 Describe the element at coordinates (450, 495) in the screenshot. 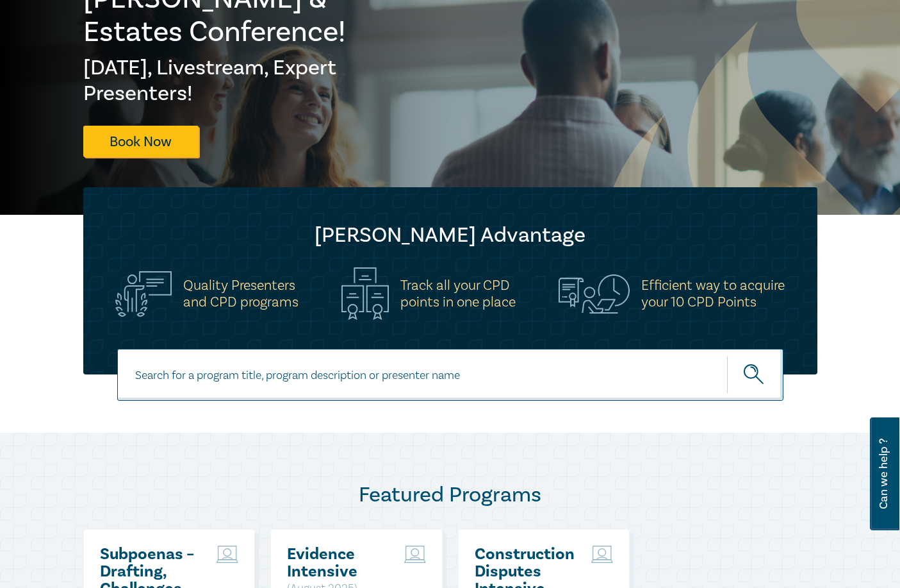

I see `h2: Featured Programs` at that location.